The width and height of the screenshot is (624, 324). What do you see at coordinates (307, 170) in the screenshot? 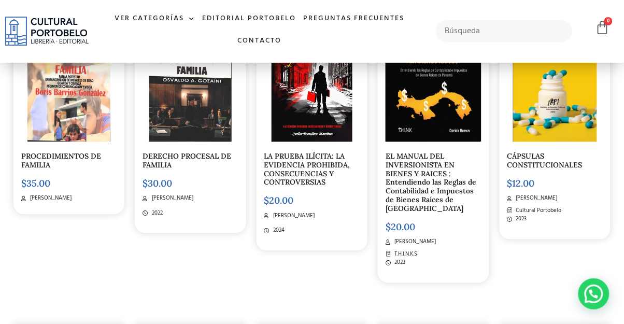
I see `a: LA PRUEBA ILÍCITA: LA EVIDENCIA PROHIBIDA, CONSECUENCIAS Y CONTROVERSIAS` at bounding box center [307, 170].